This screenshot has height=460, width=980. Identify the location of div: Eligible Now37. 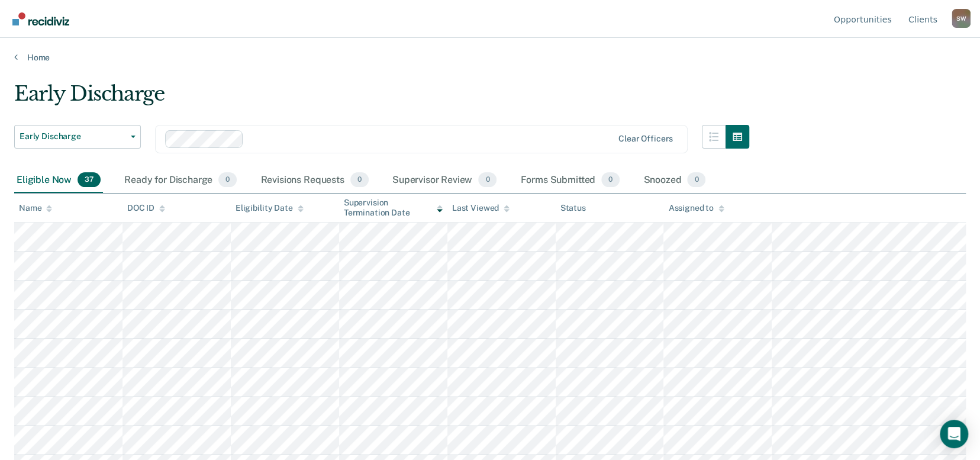
(59, 180).